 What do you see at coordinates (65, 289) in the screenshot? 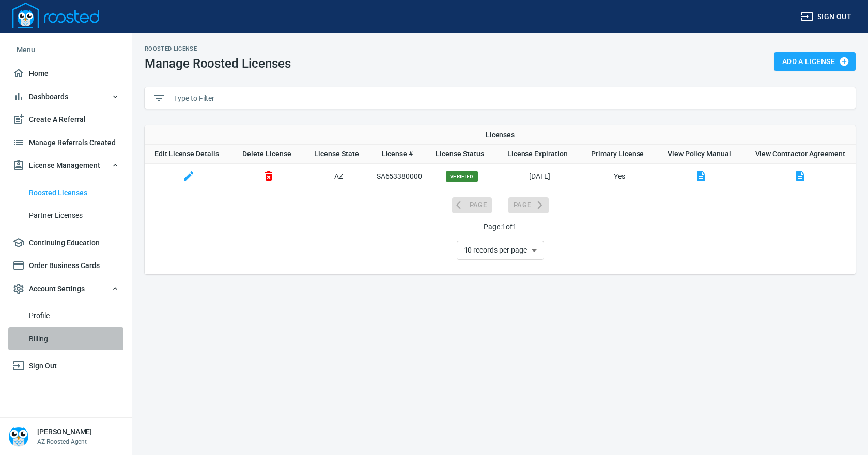
I see `span: Account Settings` at bounding box center [65, 289].